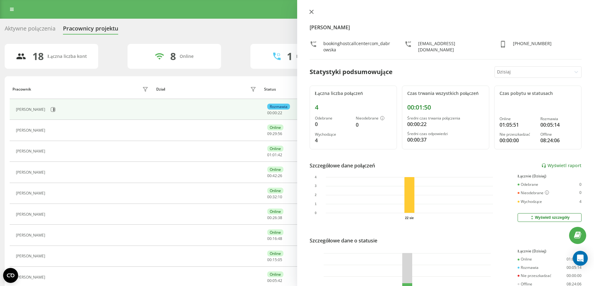 The width and height of the screenshot is (594, 286). What do you see at coordinates (445, 108) in the screenshot?
I see `div: 00:01:50` at bounding box center [445, 108].